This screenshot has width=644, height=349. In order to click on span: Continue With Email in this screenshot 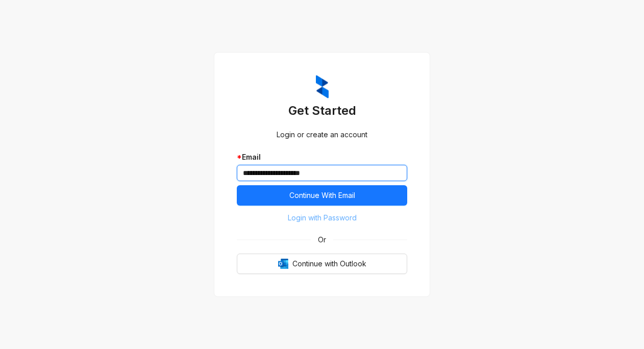, I will do `click(322, 196)`.